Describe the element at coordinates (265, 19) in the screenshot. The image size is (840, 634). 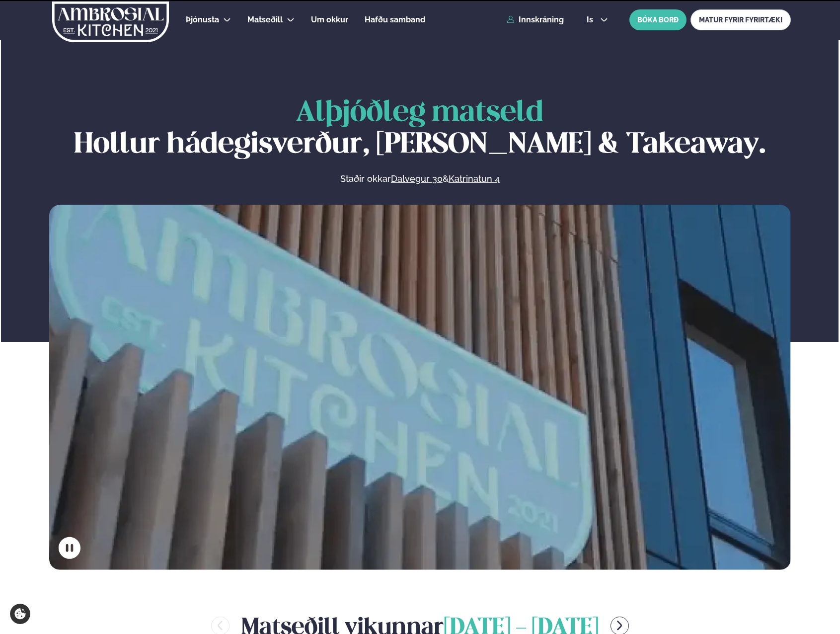
I see `span: Matseðill` at that location.